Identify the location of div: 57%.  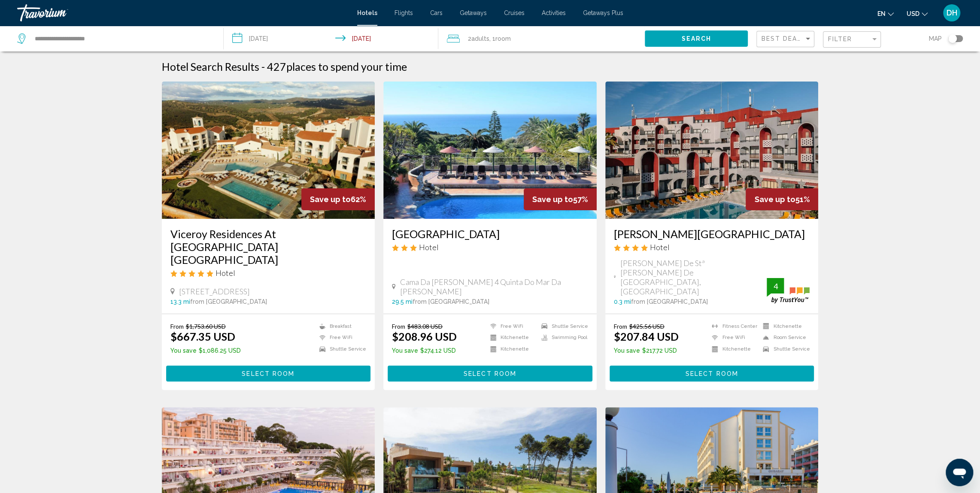
(560, 199).